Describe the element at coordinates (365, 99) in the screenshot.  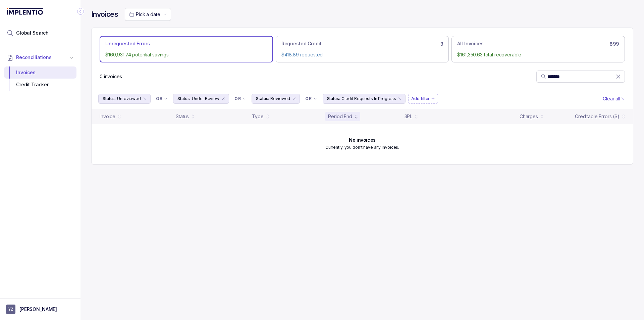
I see `button: Filter Chip Credit Requests In Progress` at that location.